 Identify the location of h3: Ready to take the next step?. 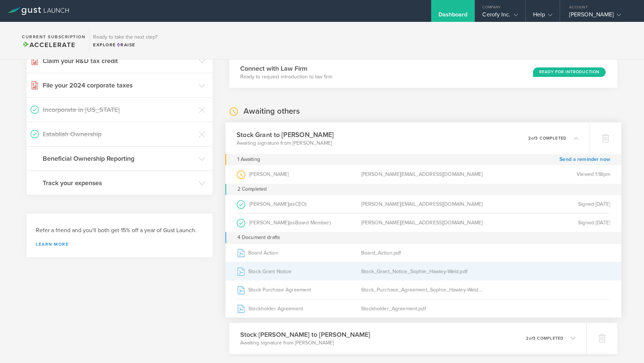
(125, 37).